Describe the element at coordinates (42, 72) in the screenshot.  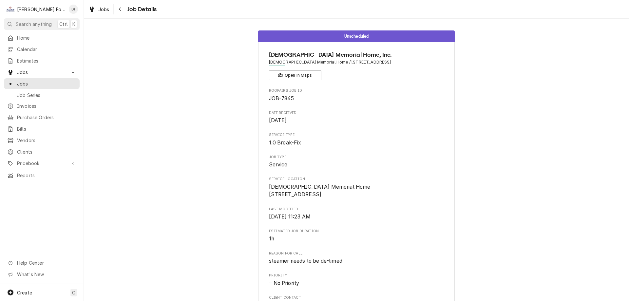
I see `a: Go to Jobs` at that location.